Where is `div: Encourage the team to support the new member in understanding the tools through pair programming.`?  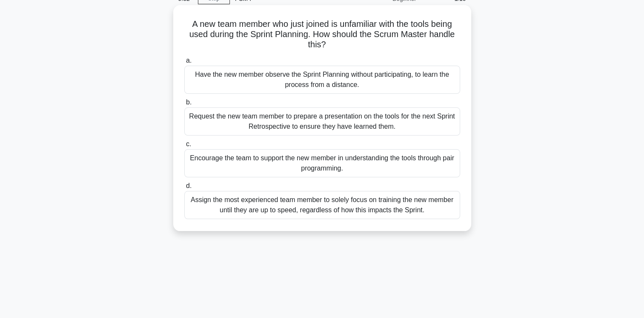
div: Encourage the team to support the new member in understanding the tools through pair programming. is located at coordinates (322, 163).